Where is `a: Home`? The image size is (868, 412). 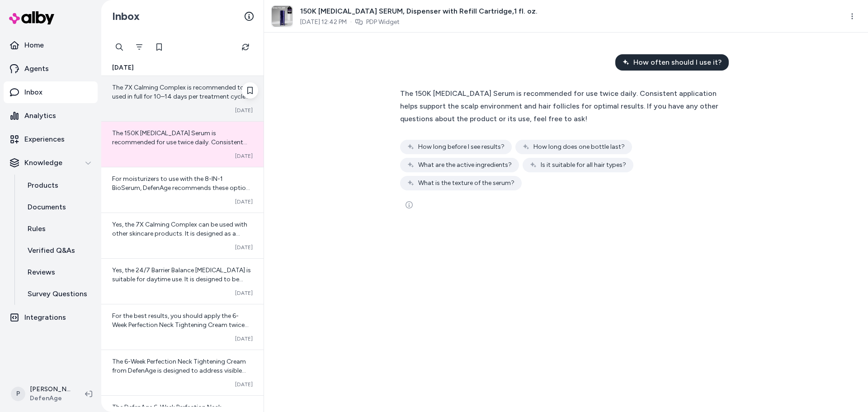
a: Home is located at coordinates (51, 45).